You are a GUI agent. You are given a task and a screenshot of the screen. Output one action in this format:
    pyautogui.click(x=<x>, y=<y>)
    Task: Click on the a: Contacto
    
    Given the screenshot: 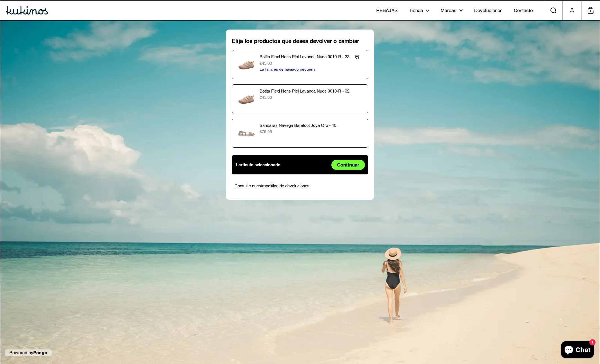 What is the action you would take?
    pyautogui.click(x=523, y=10)
    